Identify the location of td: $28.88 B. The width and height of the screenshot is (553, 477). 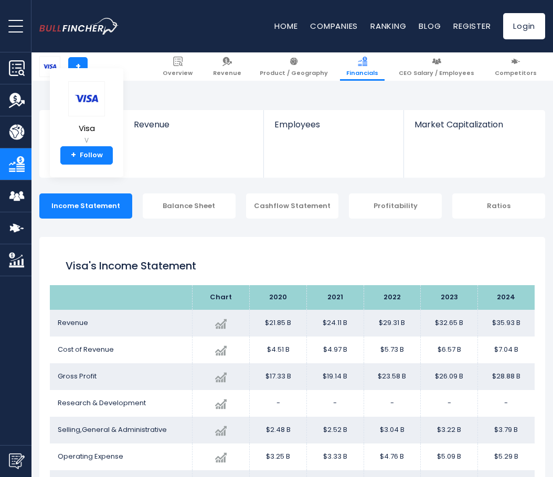
(506, 377).